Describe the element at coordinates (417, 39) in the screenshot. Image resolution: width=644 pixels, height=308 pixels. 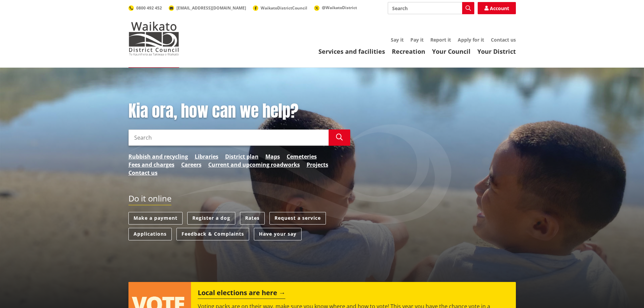
I see `a: Pay it` at that location.